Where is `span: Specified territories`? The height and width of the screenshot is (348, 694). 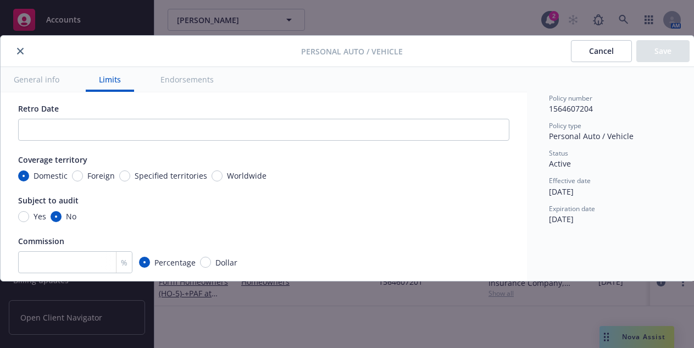 span: Specified territories is located at coordinates (171, 175).